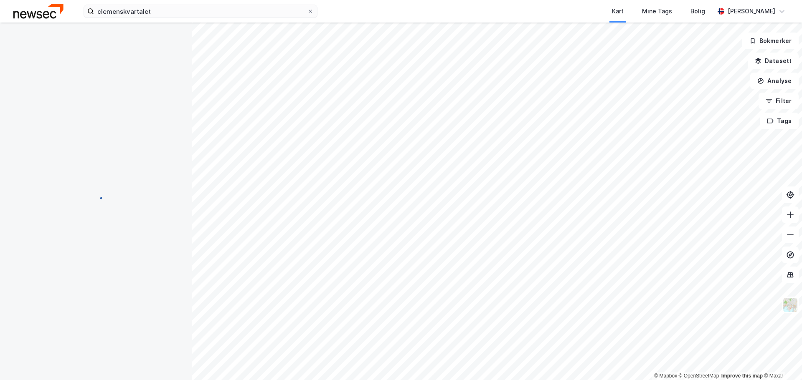 This screenshot has width=802, height=380. What do you see at coordinates (657, 11) in the screenshot?
I see `div: Mine Tags` at bounding box center [657, 11].